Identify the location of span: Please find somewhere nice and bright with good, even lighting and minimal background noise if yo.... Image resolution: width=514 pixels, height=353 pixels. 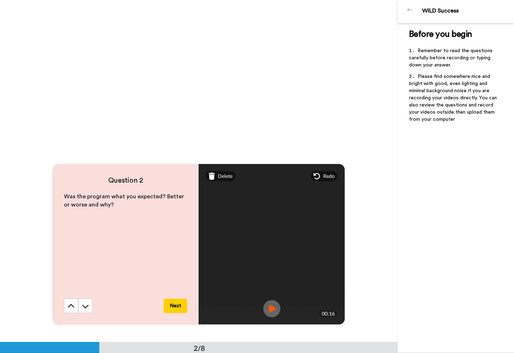
(454, 98).